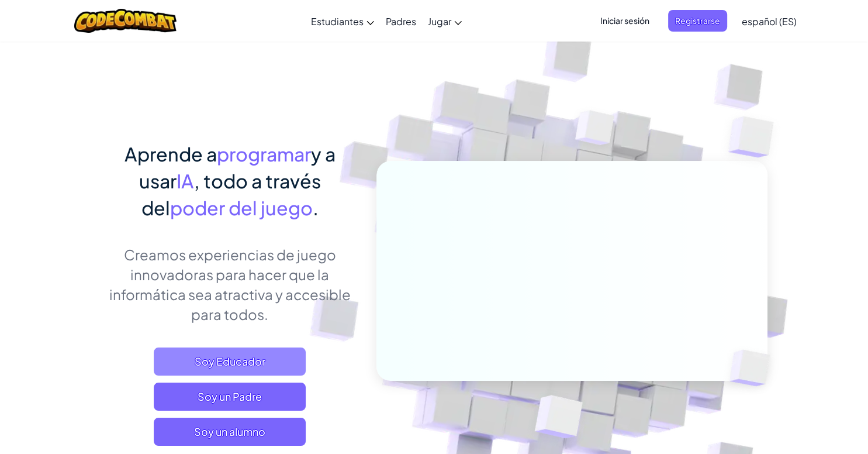  What do you see at coordinates (231, 195) in the screenshot?
I see `span: , todo a través del` at bounding box center [231, 195].